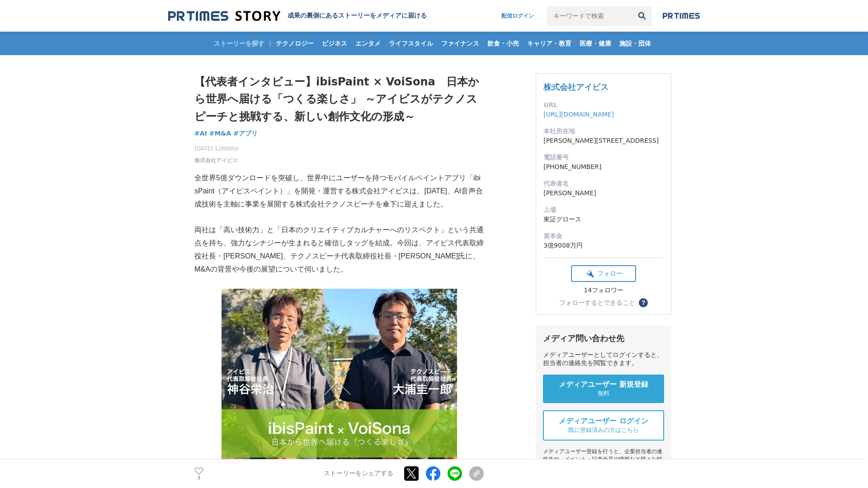 Image resolution: width=868 pixels, height=488 pixels. What do you see at coordinates (358, 475) in the screenshot?
I see `p: ストーリーをシェアする` at bounding box center [358, 475].